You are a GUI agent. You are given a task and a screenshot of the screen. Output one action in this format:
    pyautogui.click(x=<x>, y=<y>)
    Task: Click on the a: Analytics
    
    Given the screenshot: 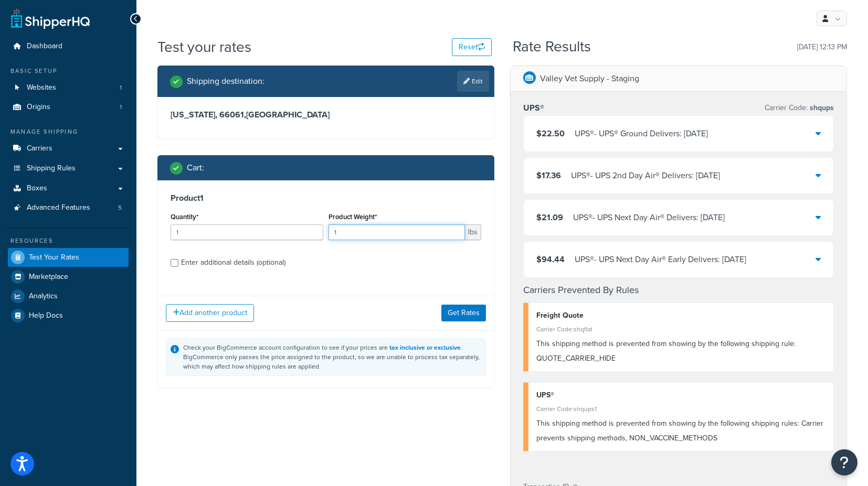 What is the action you would take?
    pyautogui.click(x=69, y=296)
    